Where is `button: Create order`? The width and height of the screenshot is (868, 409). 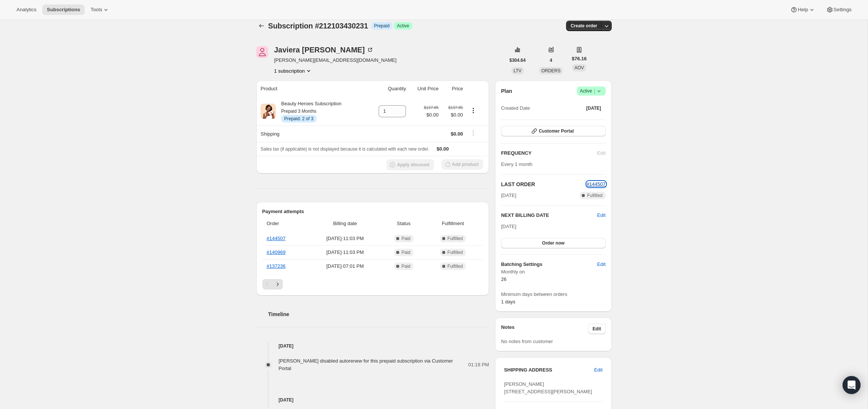
button: Create order is located at coordinates (583, 26).